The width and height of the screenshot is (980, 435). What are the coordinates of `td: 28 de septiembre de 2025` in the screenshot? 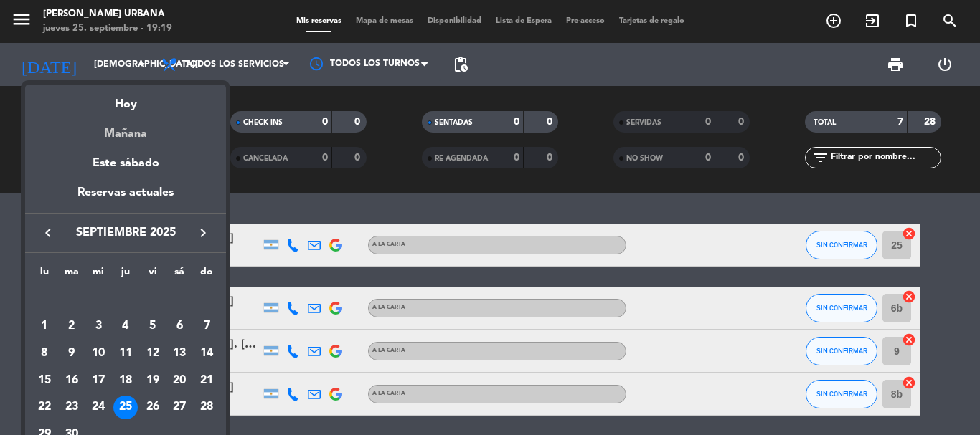 It's located at (206, 408).